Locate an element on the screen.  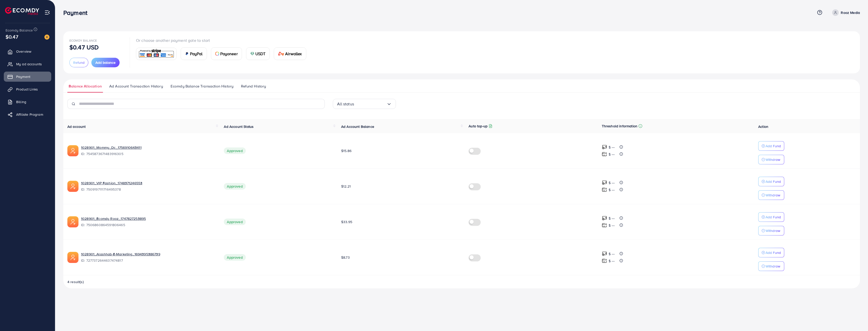
span: PayPal is located at coordinates (196, 54).